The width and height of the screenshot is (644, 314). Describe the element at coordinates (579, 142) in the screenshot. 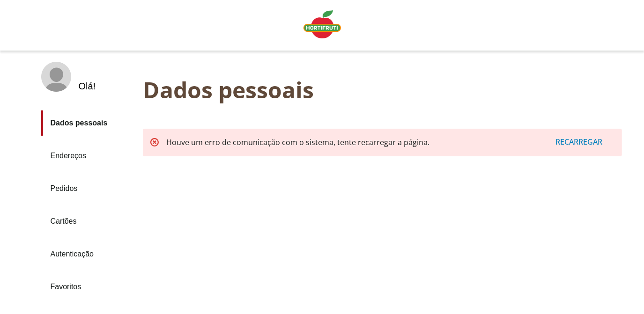

I see `button: Recarregar` at that location.